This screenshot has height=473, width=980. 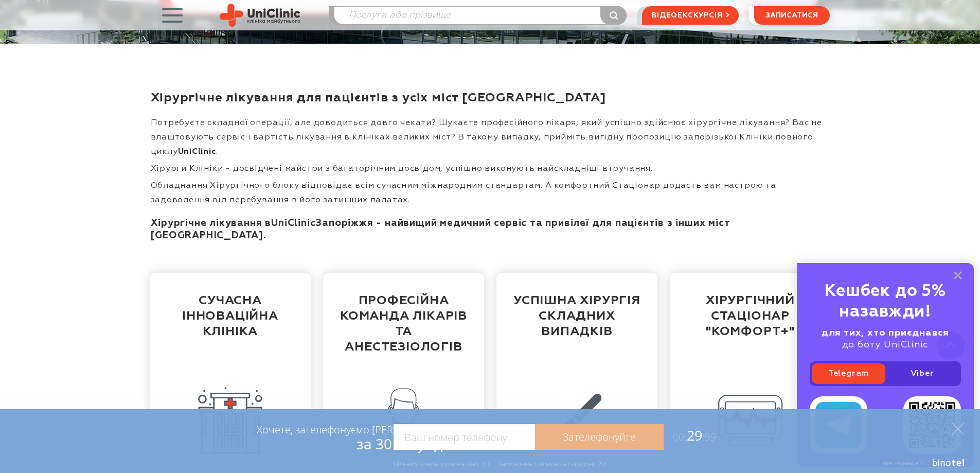 What do you see at coordinates (490, 137) in the screenshot?
I see `p: Потребуєте складної операції, але доводиться довго чекати? Шукаєте професійного лікаря, який успі...` at bounding box center [490, 137].